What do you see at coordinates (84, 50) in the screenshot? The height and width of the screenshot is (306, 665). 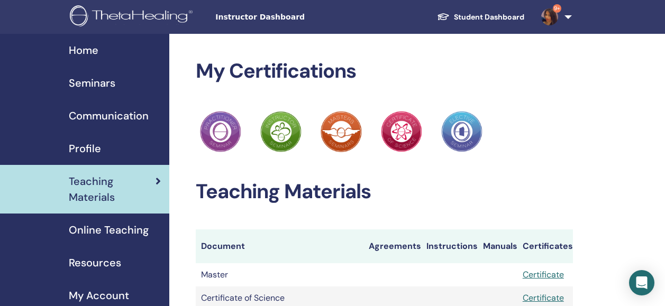 I see `span: Home` at bounding box center [84, 50].